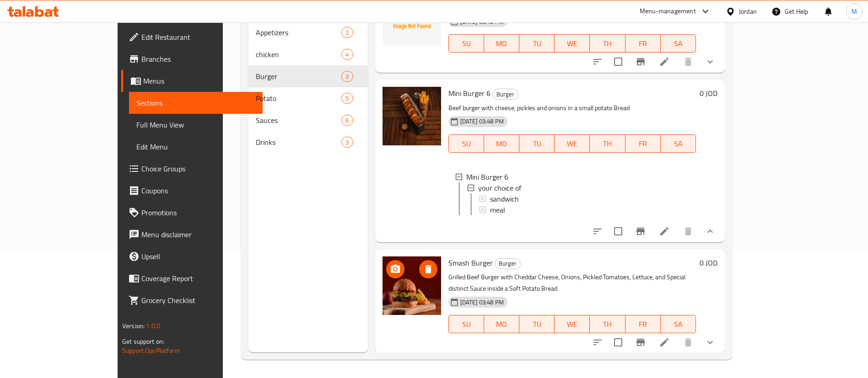 The width and height of the screenshot is (868, 378). Describe the element at coordinates (688, 62) in the screenshot. I see `button: delete` at that location.